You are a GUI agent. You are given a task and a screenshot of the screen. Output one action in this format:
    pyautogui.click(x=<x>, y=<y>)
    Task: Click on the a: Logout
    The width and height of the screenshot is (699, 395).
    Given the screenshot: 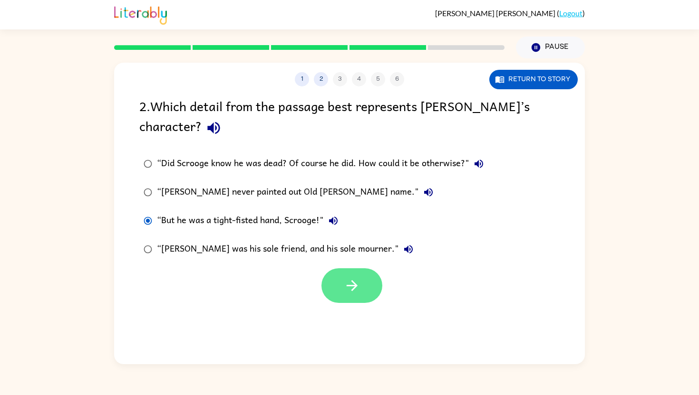 What is the action you would take?
    pyautogui.click(x=570, y=13)
    